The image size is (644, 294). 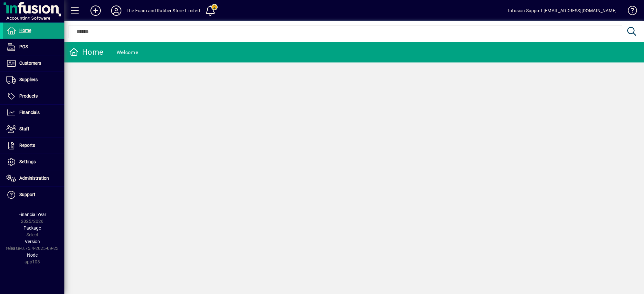 What do you see at coordinates (86, 52) in the screenshot?
I see `div: Home` at bounding box center [86, 52].